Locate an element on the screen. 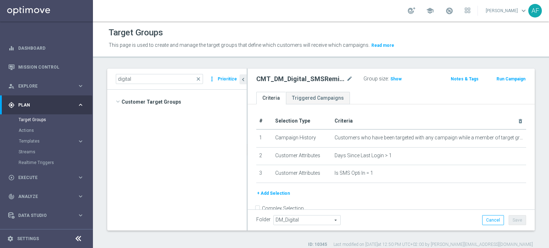  div: Analyze is located at coordinates (43, 197).